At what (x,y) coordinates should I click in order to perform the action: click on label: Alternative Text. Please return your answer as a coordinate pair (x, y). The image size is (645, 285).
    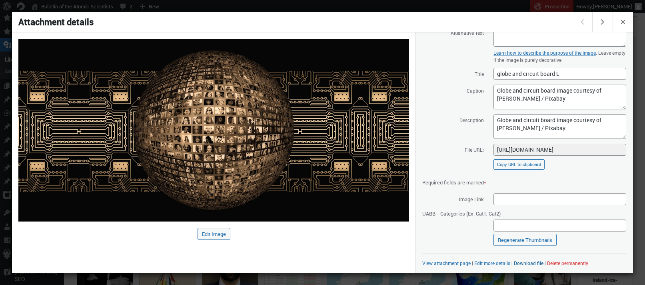
    Looking at the image, I should click on (452, 32).